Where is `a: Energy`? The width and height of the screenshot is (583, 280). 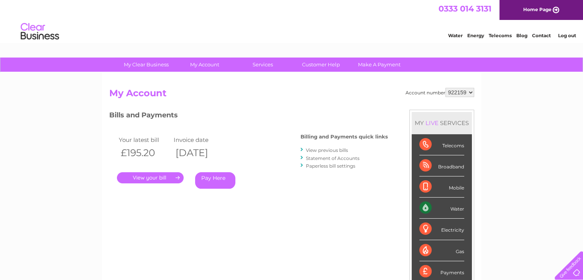
a: Energy is located at coordinates (476, 35).